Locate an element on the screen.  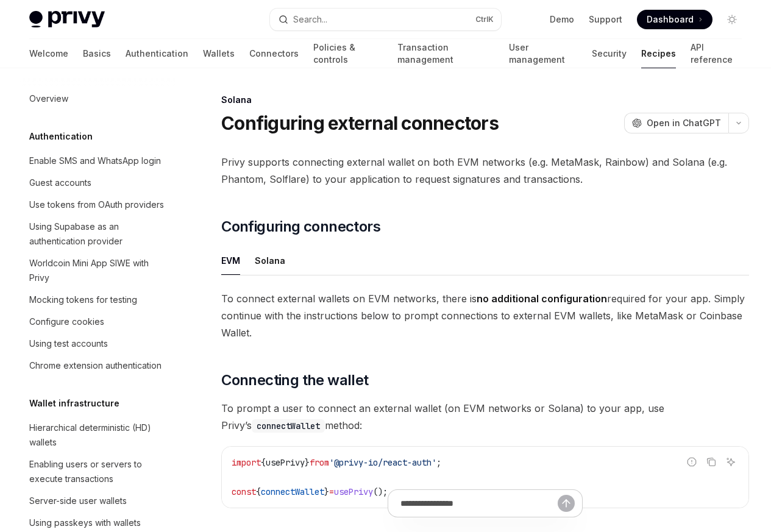
strong: no additional configuration is located at coordinates (542, 298).